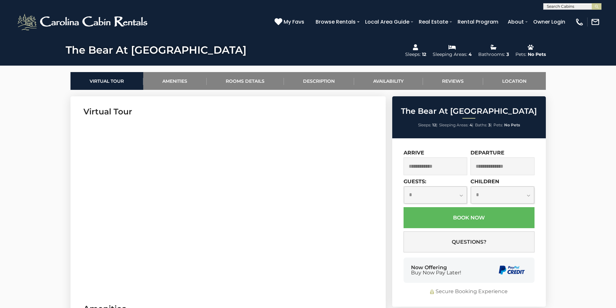 The image size is (616, 308). Describe the element at coordinates (469, 218) in the screenshot. I see `button: Book Now` at that location.